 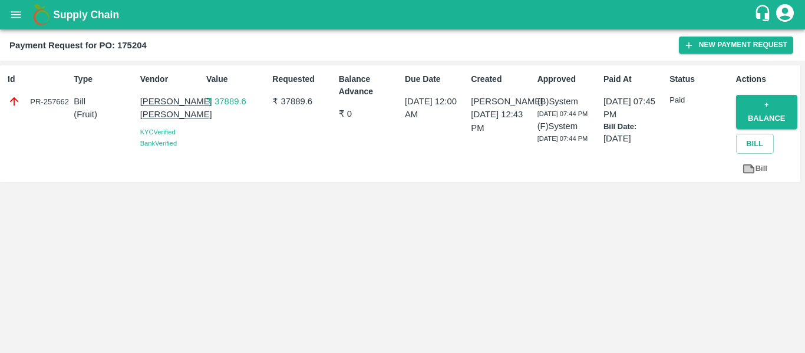 What do you see at coordinates (736, 45) in the screenshot?
I see `button: New Payment Request` at bounding box center [736, 45].